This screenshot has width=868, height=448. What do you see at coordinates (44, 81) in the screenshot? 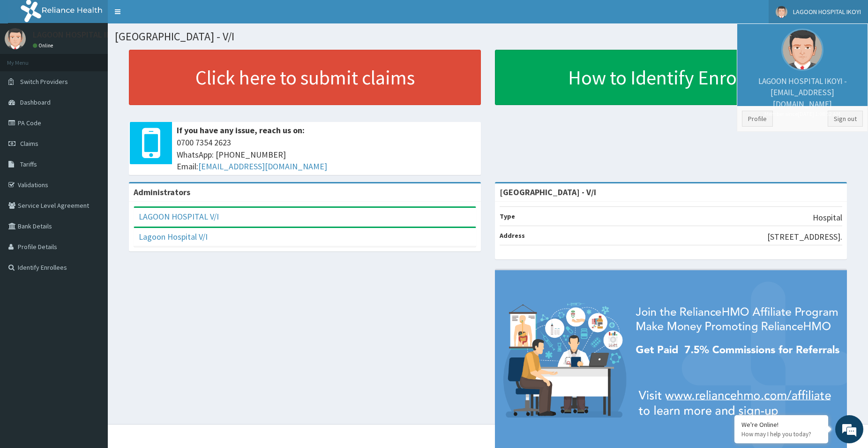
I see `span: Switch Providers` at bounding box center [44, 81].